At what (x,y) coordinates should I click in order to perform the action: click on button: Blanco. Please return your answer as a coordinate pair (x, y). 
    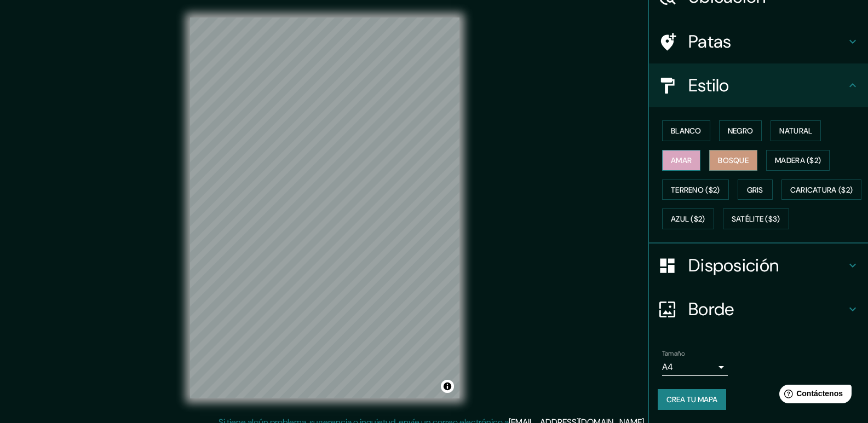
    Looking at the image, I should click on (686, 131).